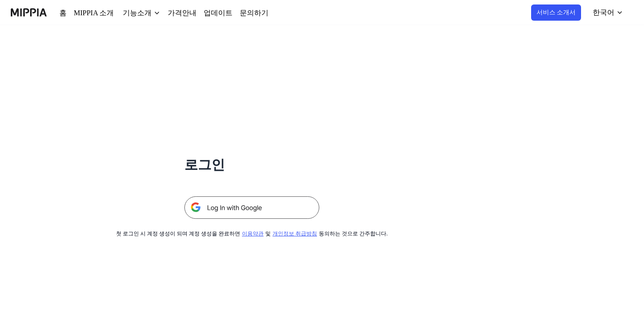 The image size is (644, 328). I want to click on div: 첫 로그인 시 계정 생성이 되며 계정 생성을 완료하면 및 동의하는 것으로 간주합니다., so click(252, 234).